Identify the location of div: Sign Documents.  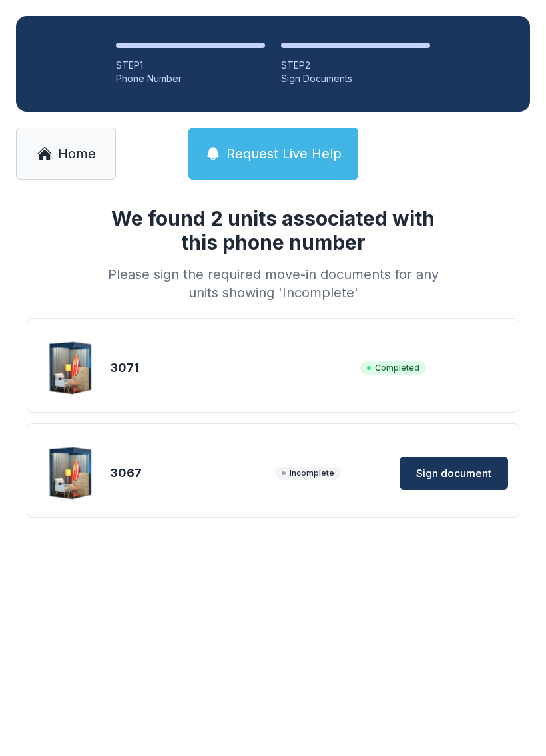
(356, 79).